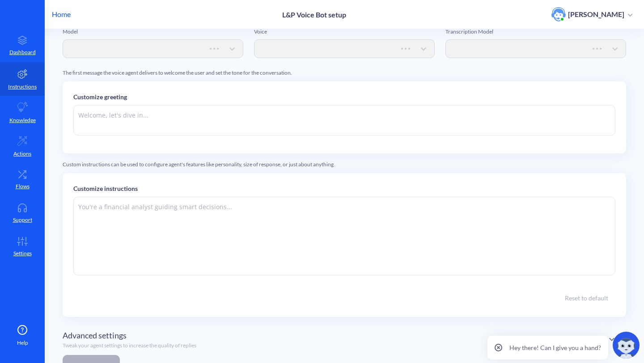  Describe the element at coordinates (344, 188) in the screenshot. I see `p: Customize instructions` at that location.